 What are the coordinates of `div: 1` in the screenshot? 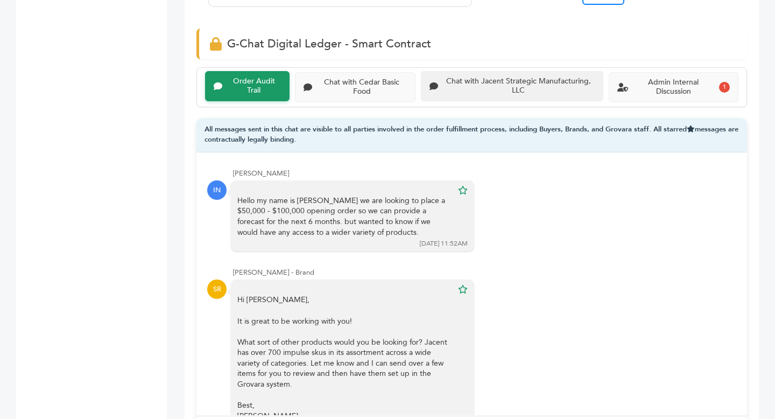 It's located at (725, 87).